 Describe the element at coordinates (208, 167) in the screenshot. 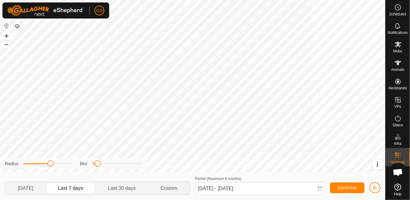

I see `a: Contact Us` at that location.